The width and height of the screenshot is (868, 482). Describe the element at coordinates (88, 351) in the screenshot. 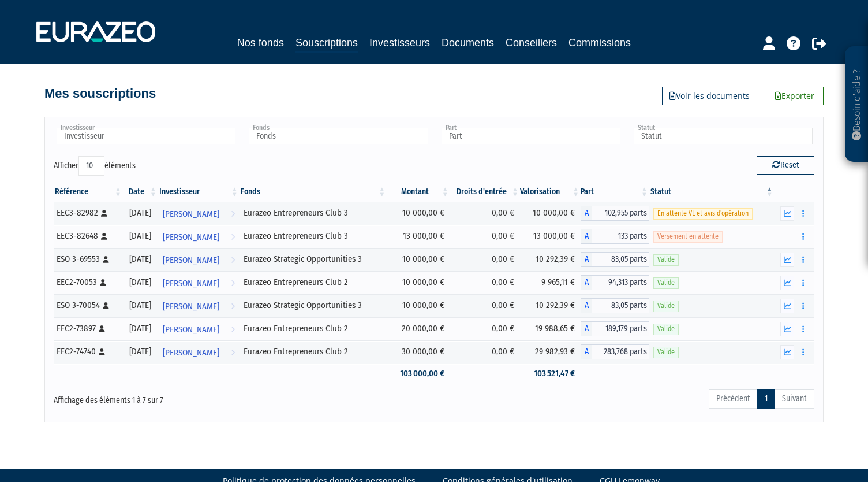

I see `div: EEC2-74740` at that location.